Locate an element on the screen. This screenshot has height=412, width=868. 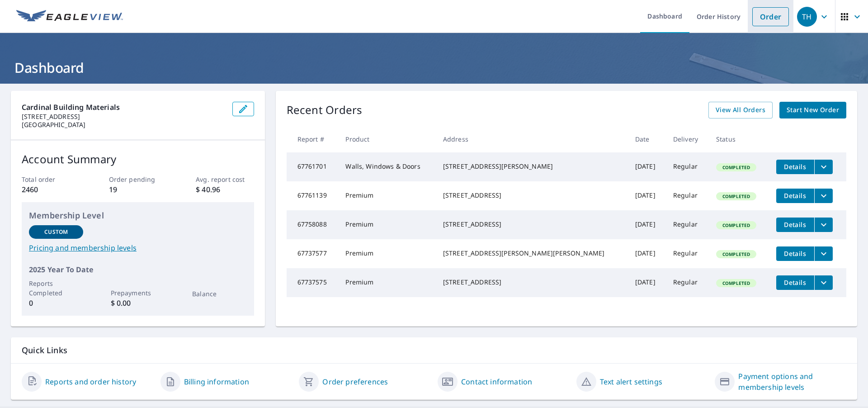
p: Cardinal Building Materials is located at coordinates (123, 107).